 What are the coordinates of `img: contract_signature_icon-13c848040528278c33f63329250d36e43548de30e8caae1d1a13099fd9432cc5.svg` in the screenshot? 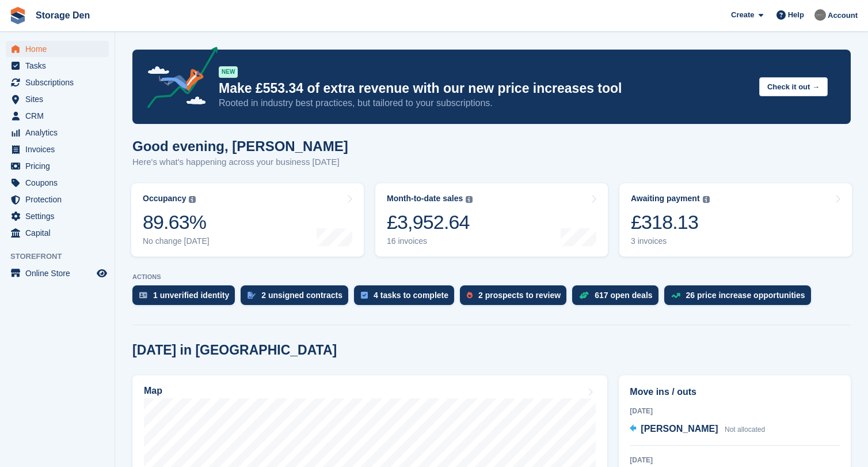 It's located at (251, 295).